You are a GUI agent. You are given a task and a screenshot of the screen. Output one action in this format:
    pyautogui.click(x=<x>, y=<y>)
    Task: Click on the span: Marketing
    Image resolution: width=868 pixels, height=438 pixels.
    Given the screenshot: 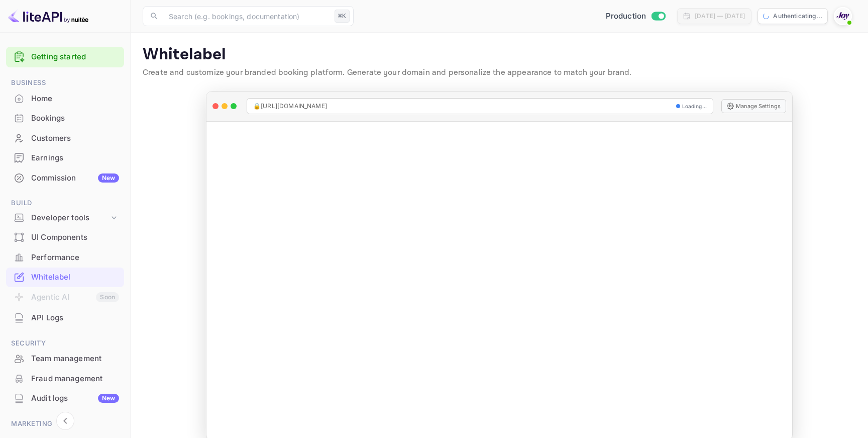 What is the action you would take?
    pyautogui.click(x=65, y=423)
    